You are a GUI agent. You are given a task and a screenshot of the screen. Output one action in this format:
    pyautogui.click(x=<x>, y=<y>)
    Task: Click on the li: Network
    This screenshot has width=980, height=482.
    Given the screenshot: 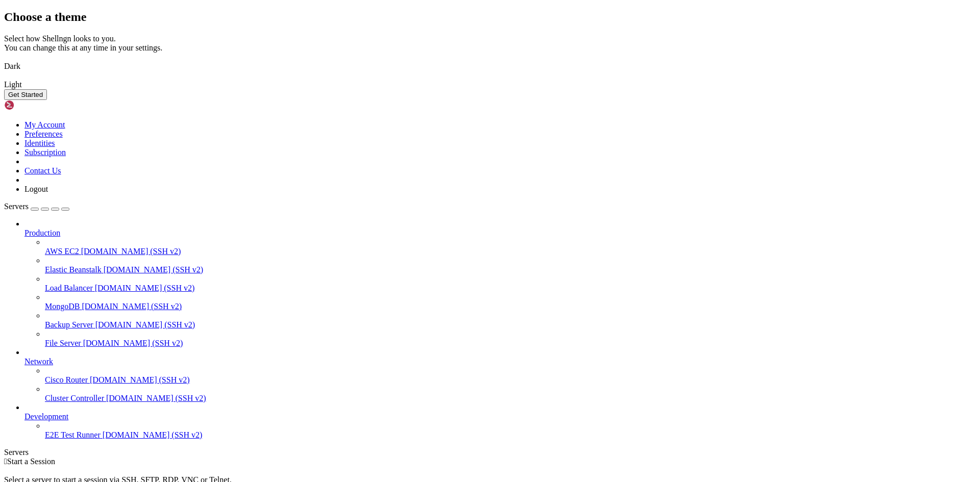 What is the action you would take?
    pyautogui.click(x=500, y=376)
    